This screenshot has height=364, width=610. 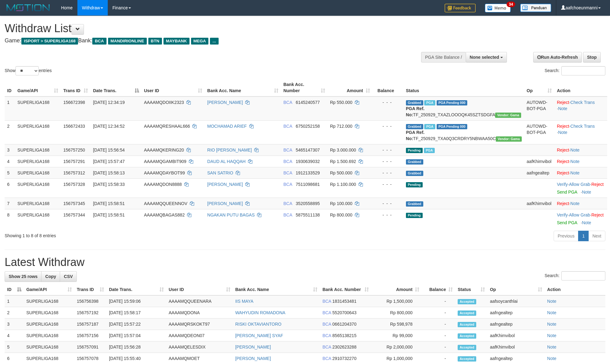 What do you see at coordinates (10, 219) in the screenshot?
I see `td: 8` at bounding box center [10, 219].